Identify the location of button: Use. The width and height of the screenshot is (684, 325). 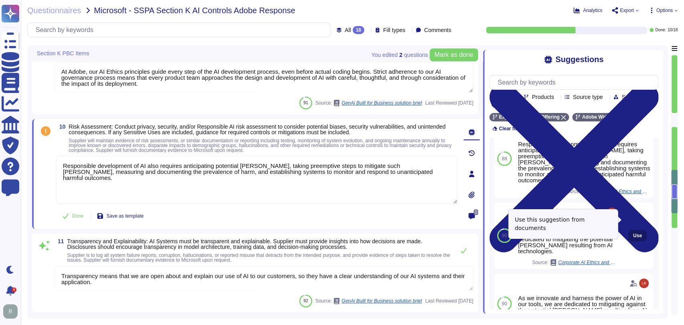
(638, 236).